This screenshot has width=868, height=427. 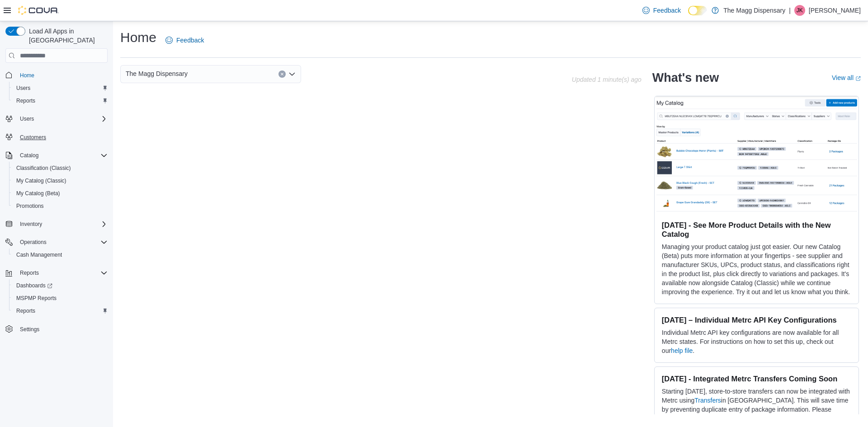 What do you see at coordinates (682, 351) in the screenshot?
I see `a: help file` at bounding box center [682, 351].